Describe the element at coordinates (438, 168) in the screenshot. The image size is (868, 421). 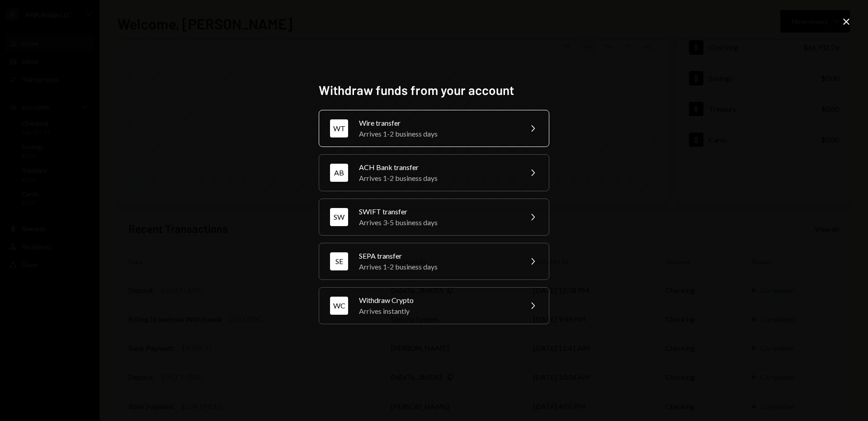
I see `div: ACH Bank transfer` at that location.